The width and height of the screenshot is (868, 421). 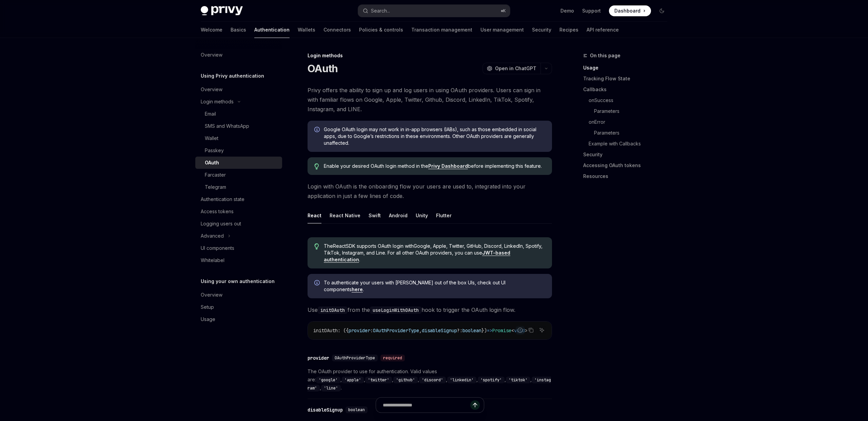 I want to click on a: Passkey, so click(x=238, y=151).